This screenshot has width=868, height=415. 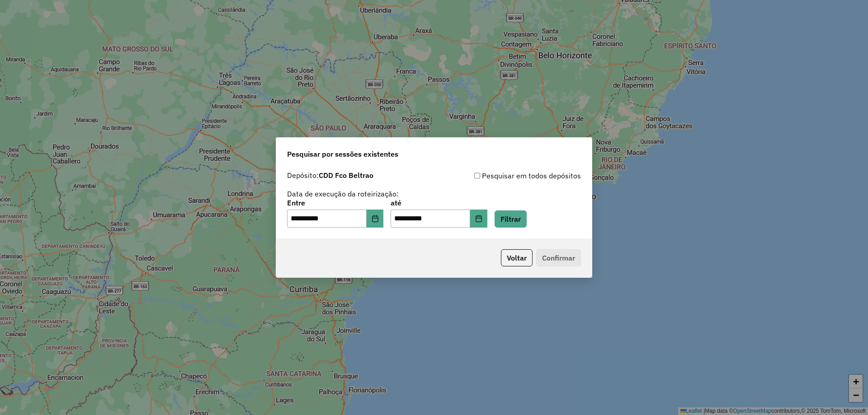 I want to click on label: Depósito:, so click(x=330, y=175).